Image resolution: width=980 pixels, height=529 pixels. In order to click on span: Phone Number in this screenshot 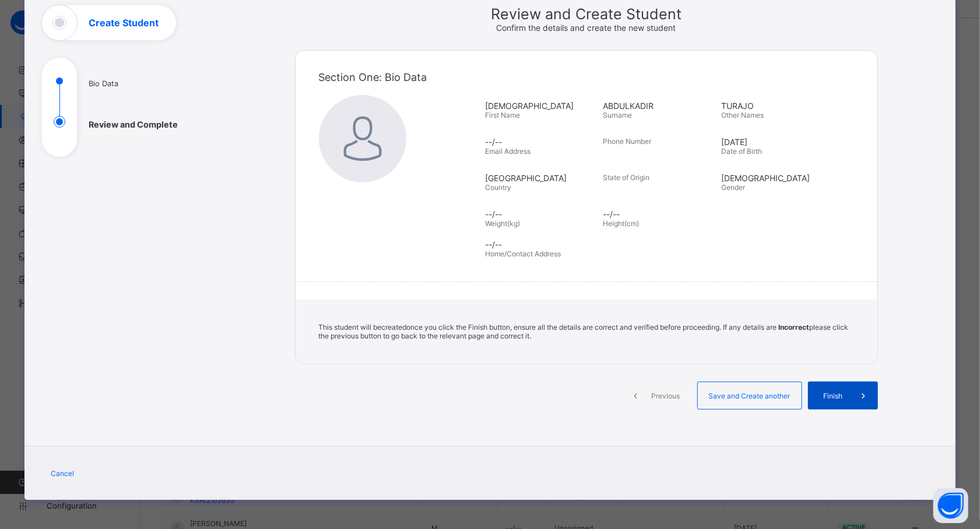, I will do `click(628, 141)`.